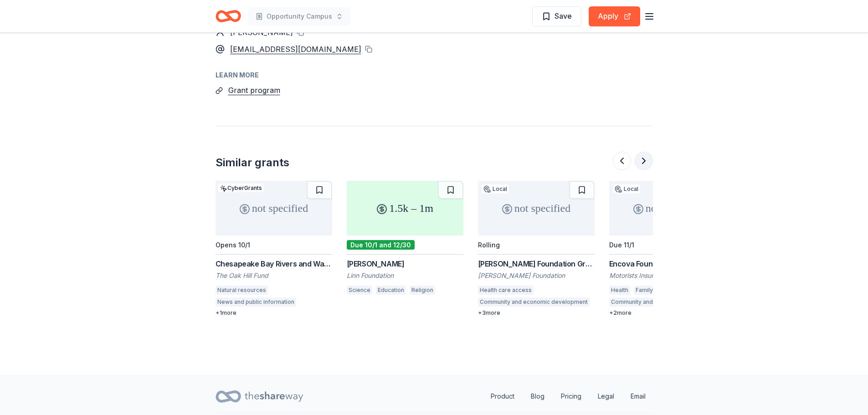 Image resolution: width=868 pixels, height=415 pixels. I want to click on div: Opens 10/1, so click(233, 245).